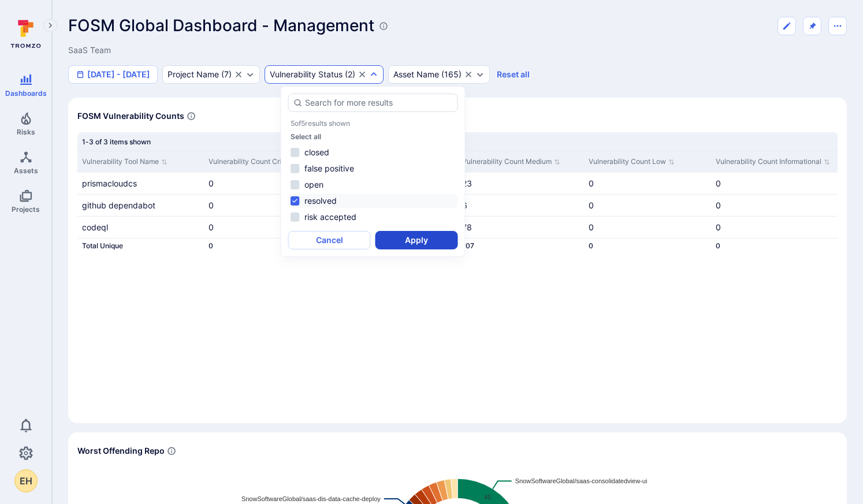 This screenshot has width=863, height=504. Describe the element at coordinates (50, 26) in the screenshot. I see `button: Expand navigation menu` at that location.